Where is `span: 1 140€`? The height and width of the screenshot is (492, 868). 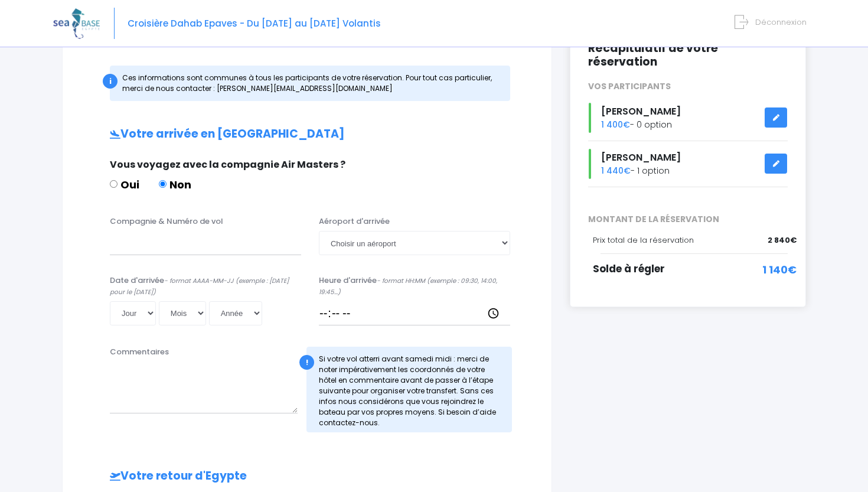
span: 1 140€ is located at coordinates (780, 269).